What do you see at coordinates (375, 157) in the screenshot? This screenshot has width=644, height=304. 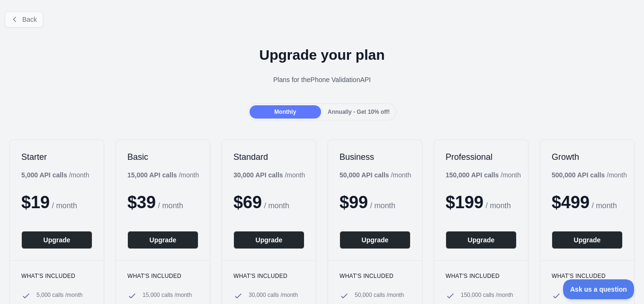 I see `h2: Business` at bounding box center [375, 157].